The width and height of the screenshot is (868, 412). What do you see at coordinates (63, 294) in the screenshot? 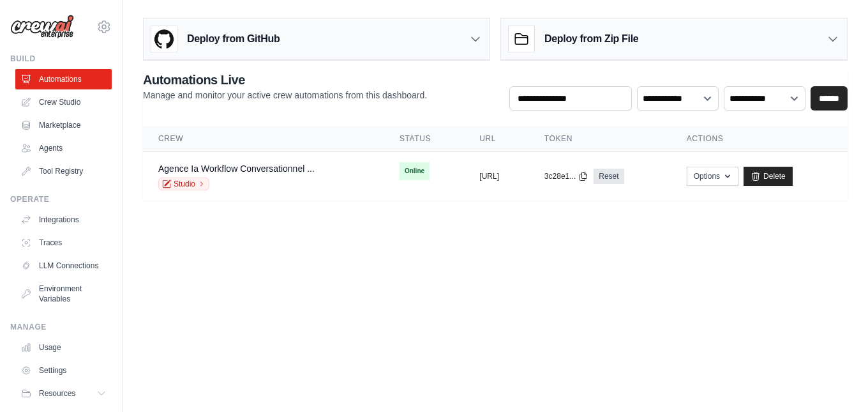
I see `a: Environment Variables` at bounding box center [63, 294].